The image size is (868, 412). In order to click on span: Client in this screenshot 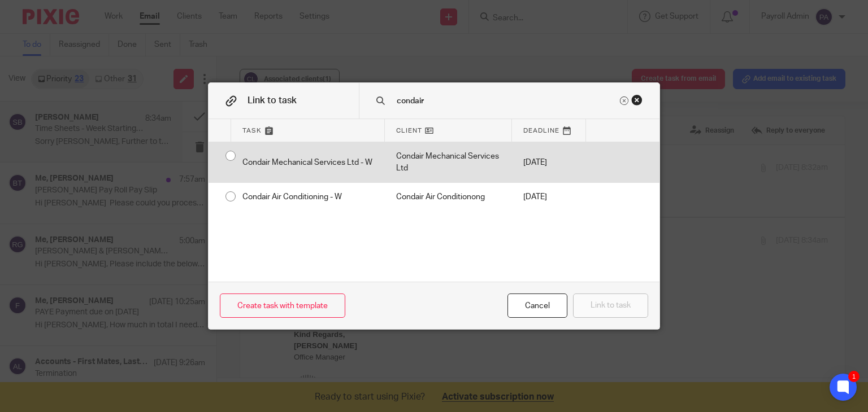, I will do `click(409, 130)`.